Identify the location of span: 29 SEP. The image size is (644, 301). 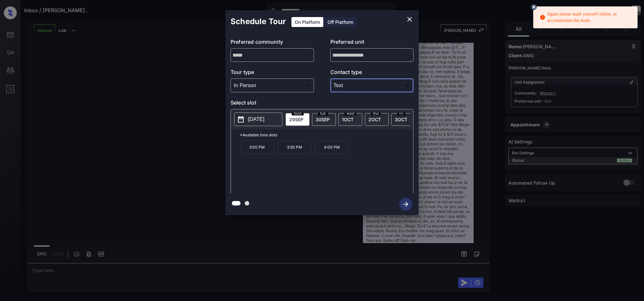
(296, 119).